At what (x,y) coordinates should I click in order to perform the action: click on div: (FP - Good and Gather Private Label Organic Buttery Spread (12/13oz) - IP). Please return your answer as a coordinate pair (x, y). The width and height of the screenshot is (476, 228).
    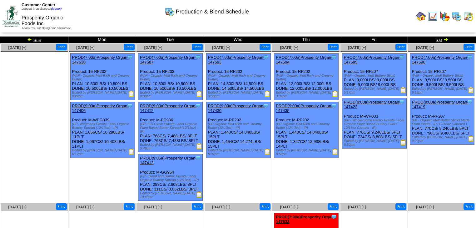
    Looking at the image, I should click on (171, 178).